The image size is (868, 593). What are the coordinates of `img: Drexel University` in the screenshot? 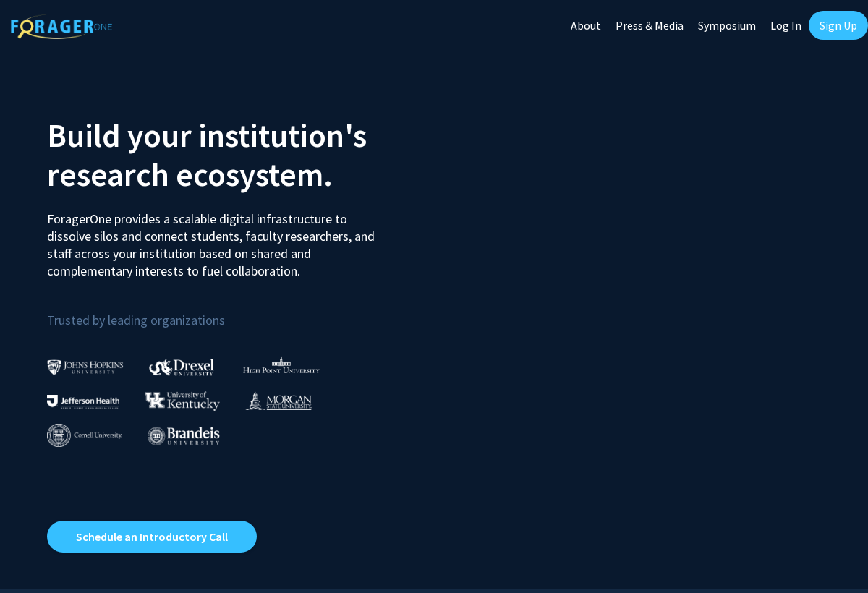 It's located at (181, 366).